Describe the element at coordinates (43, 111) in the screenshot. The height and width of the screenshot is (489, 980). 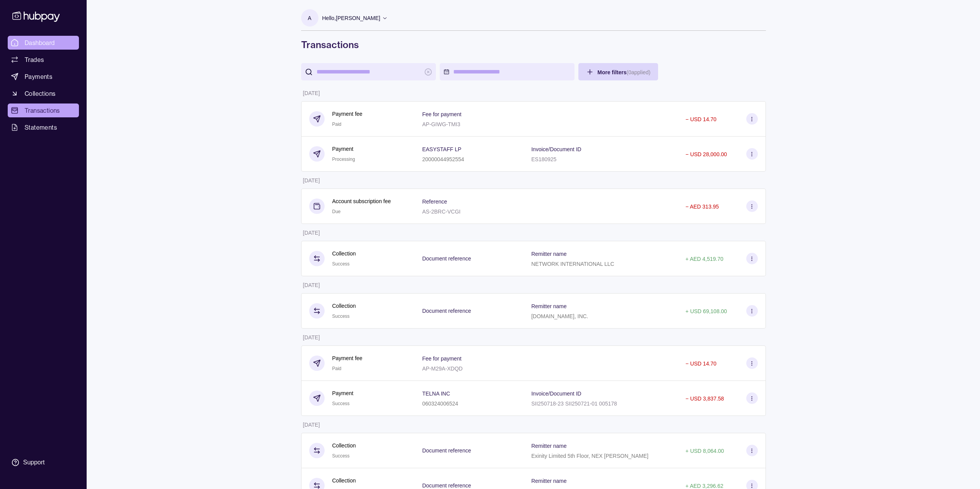
I see `span: Transactions` at that location.